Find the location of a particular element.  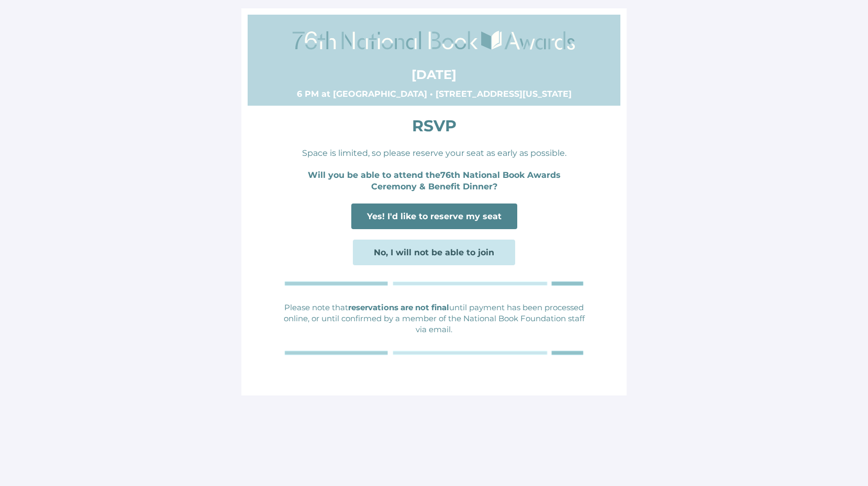

p: Please note that until payment has been processed online, or until confirmed by a member of the N... is located at coordinates (434, 318).